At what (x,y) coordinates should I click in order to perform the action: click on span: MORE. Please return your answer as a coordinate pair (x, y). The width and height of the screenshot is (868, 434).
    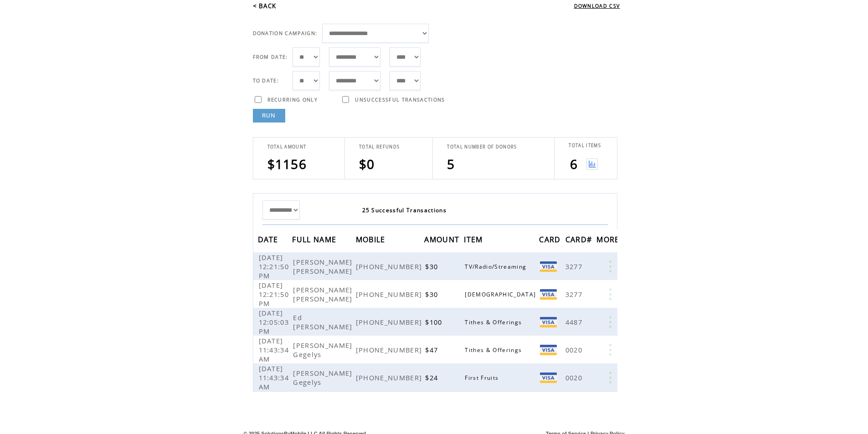
    Looking at the image, I should click on (609, 241).